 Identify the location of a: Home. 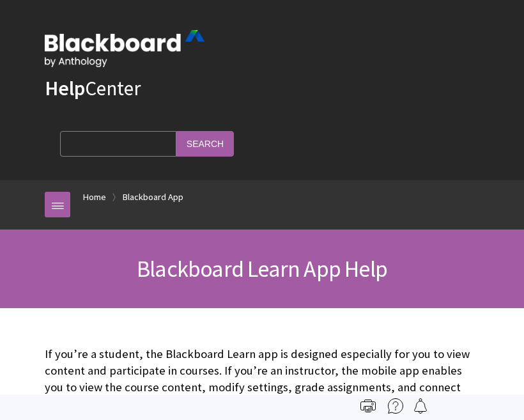
(95, 197).